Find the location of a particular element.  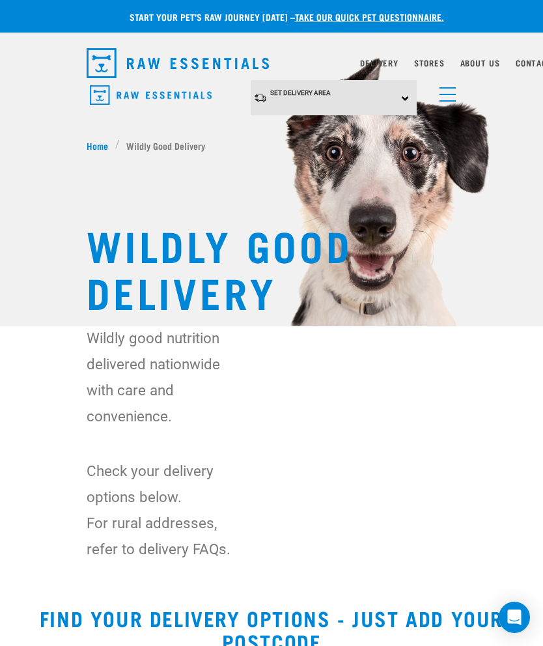

p: Wildly good nutrition delivered nationwide with care and convenience. is located at coordinates (160, 377).